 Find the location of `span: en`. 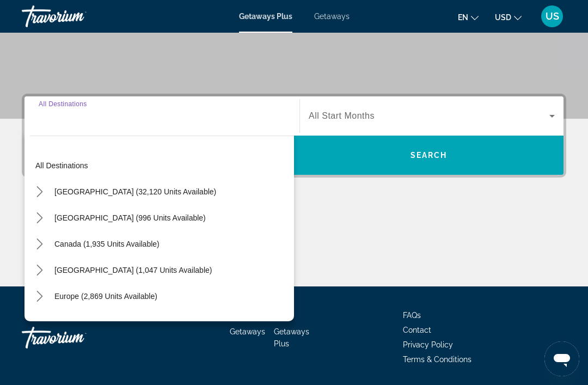

span: en is located at coordinates (462, 17).